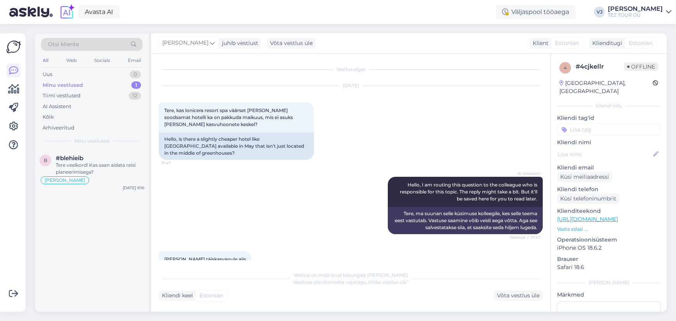  What do you see at coordinates (100, 169) in the screenshot?
I see `div: Tere veelkord! Kas saan aidata reisi planeerimisega?` at bounding box center [100, 169].